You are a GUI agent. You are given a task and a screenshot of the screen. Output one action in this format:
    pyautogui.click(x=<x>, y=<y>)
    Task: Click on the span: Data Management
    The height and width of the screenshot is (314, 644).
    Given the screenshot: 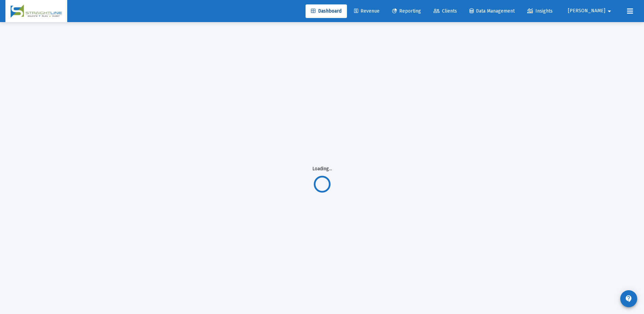 What is the action you would take?
    pyautogui.click(x=492, y=11)
    